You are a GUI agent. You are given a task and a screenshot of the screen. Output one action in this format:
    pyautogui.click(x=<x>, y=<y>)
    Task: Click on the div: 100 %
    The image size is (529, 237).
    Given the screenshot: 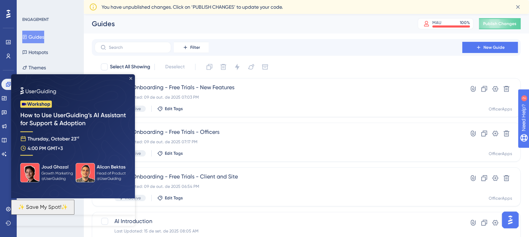 What is the action you would take?
    pyautogui.click(x=465, y=23)
    